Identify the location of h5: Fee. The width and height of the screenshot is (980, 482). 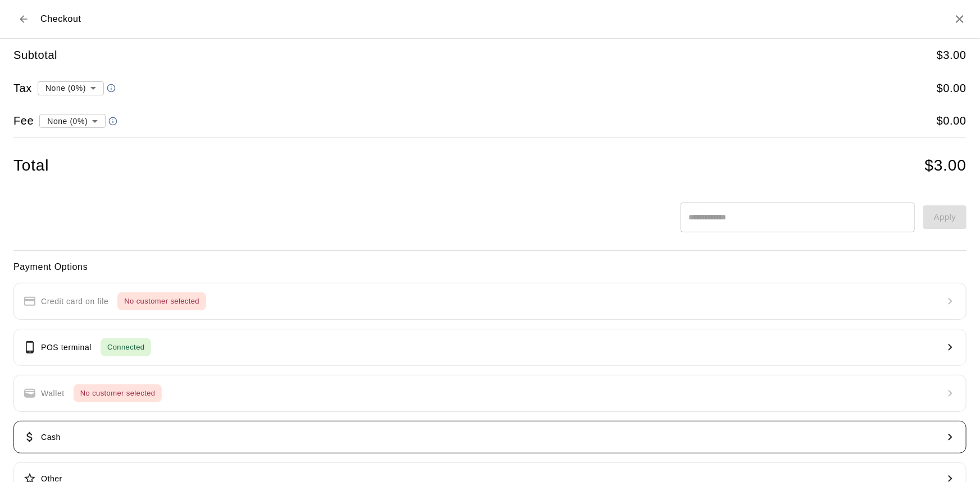
(24, 120).